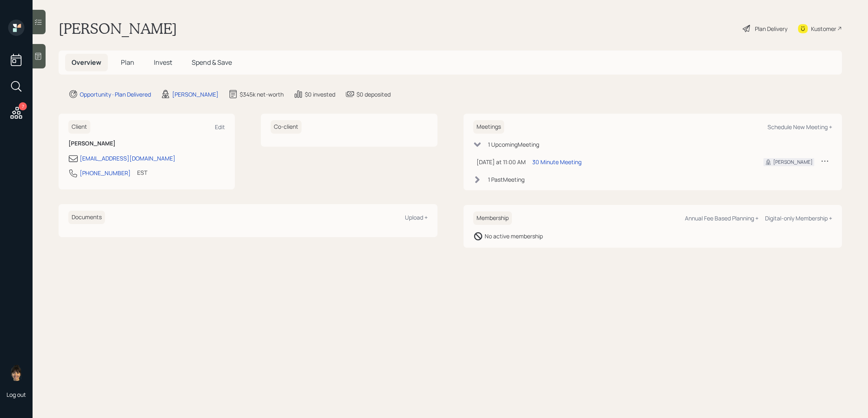  Describe the element at coordinates (514, 236) in the screenshot. I see `div: No active membership` at that location.